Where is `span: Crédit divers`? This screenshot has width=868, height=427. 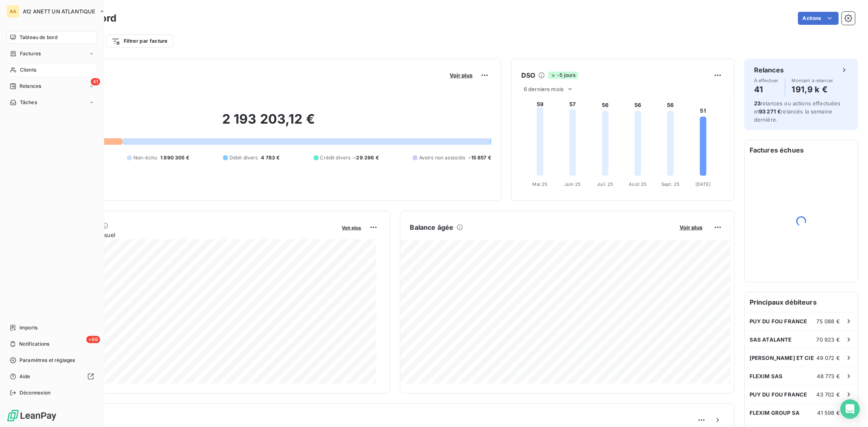 span: Crédit divers is located at coordinates (335, 158).